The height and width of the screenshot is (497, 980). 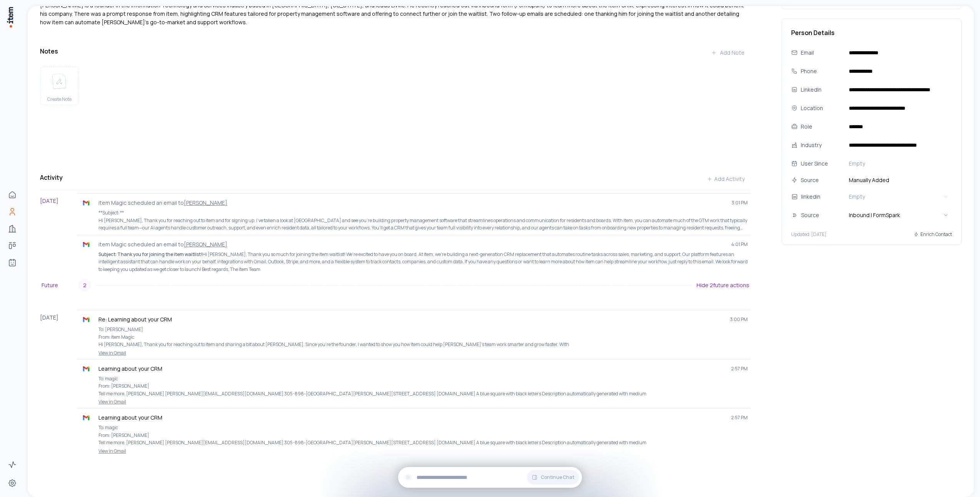 I want to click on div: Add Note, so click(x=728, y=53).